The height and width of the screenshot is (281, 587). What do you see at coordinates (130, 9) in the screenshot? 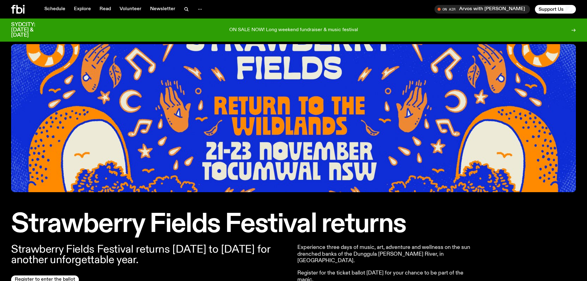
I see `a: Volunteer` at bounding box center [130, 9].